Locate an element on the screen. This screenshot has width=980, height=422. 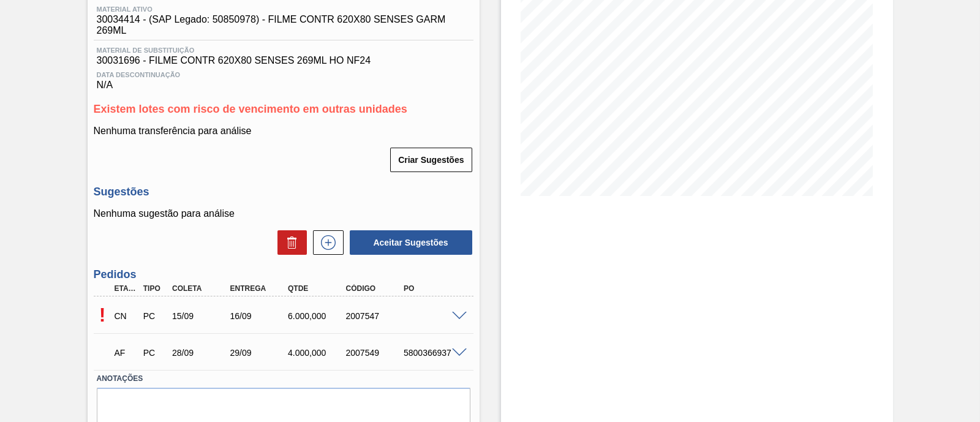
div: Coleta is located at coordinates (201, 288).